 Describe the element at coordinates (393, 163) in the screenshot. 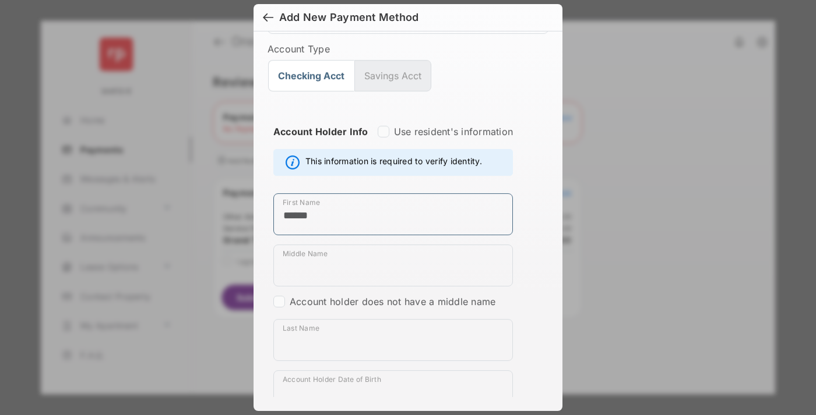

I see `span: This information is required to verify identity.` at that location.